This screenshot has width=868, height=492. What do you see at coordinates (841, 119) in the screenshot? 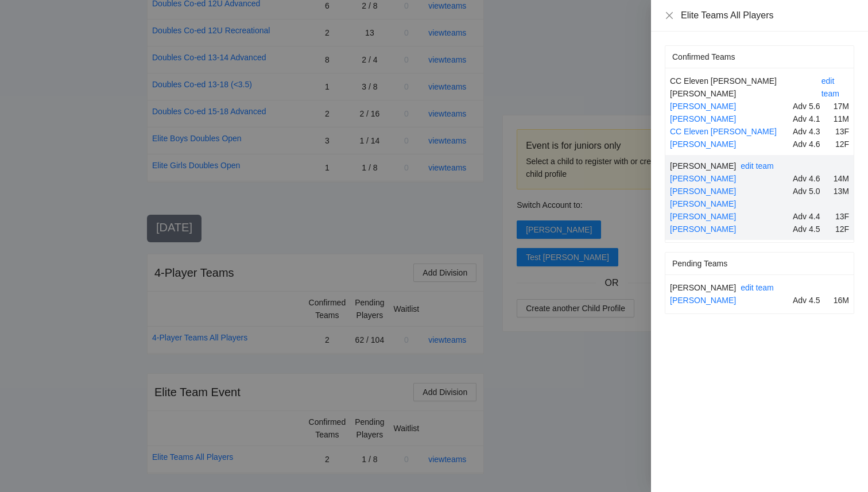
I see `div: 11M` at bounding box center [841, 119].